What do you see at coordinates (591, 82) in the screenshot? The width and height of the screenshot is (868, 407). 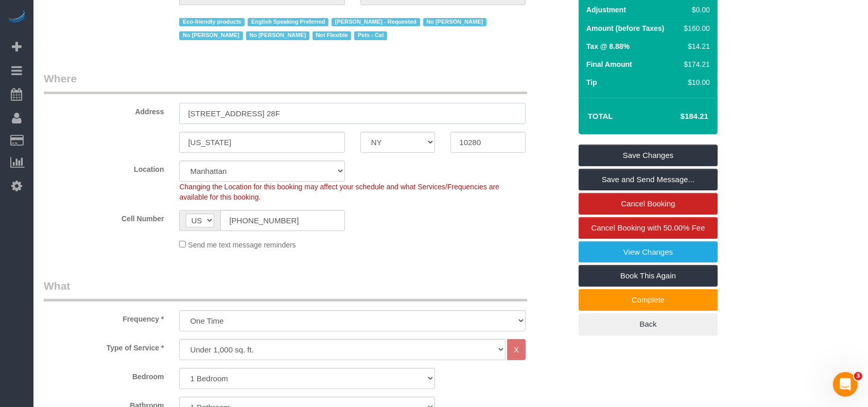 I see `label: Tip` at bounding box center [591, 82].